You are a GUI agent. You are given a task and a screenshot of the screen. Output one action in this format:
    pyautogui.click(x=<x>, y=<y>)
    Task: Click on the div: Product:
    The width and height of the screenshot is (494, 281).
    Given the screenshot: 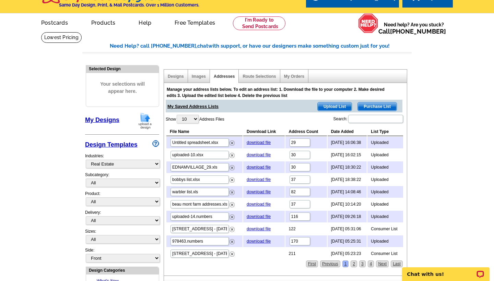 What is the action you would take?
    pyautogui.click(x=122, y=200)
    